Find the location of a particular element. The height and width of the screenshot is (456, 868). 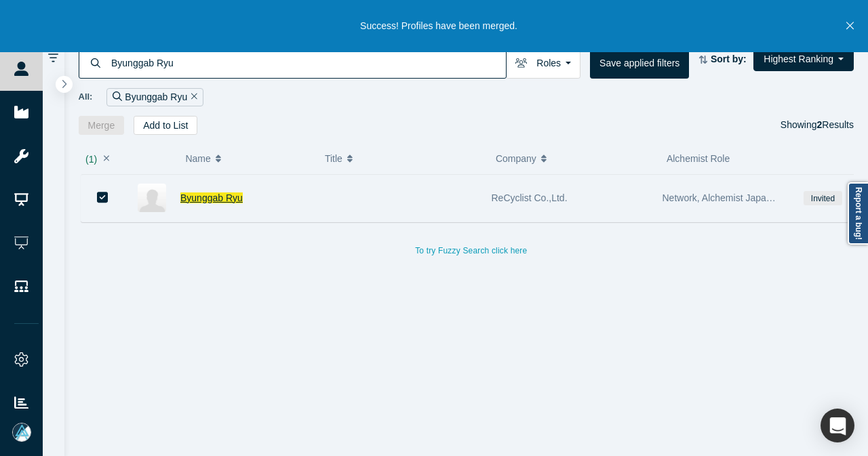

button: Bookmark is located at coordinates (102, 198).